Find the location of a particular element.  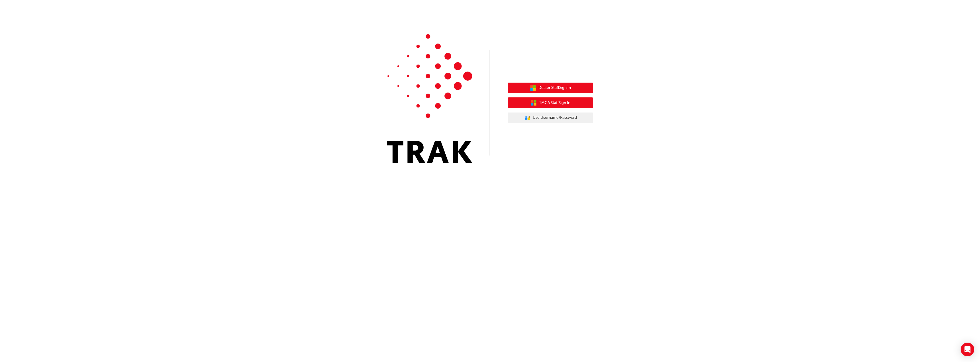

button: TMCA StaffSign In is located at coordinates (550, 103).